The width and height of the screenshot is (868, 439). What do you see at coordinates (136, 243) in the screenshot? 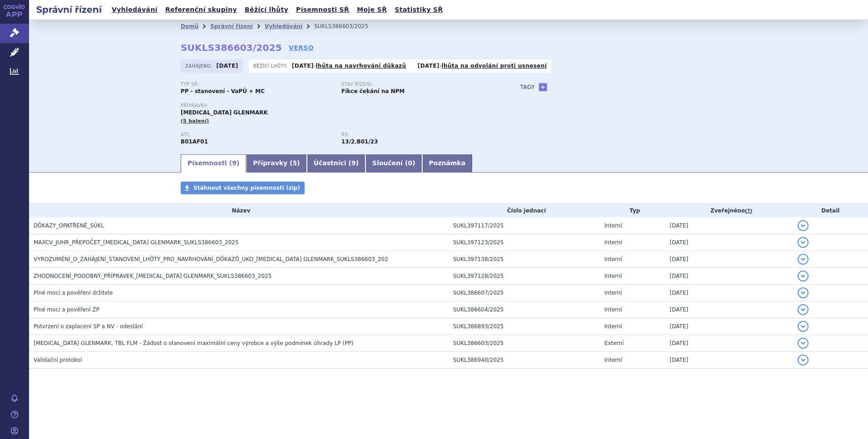
I see `span: MAXCV_JUHR_PŘEPOČET_RIVAROXABAN GLENMARK_SUKLS386603_2025` at bounding box center [136, 243].